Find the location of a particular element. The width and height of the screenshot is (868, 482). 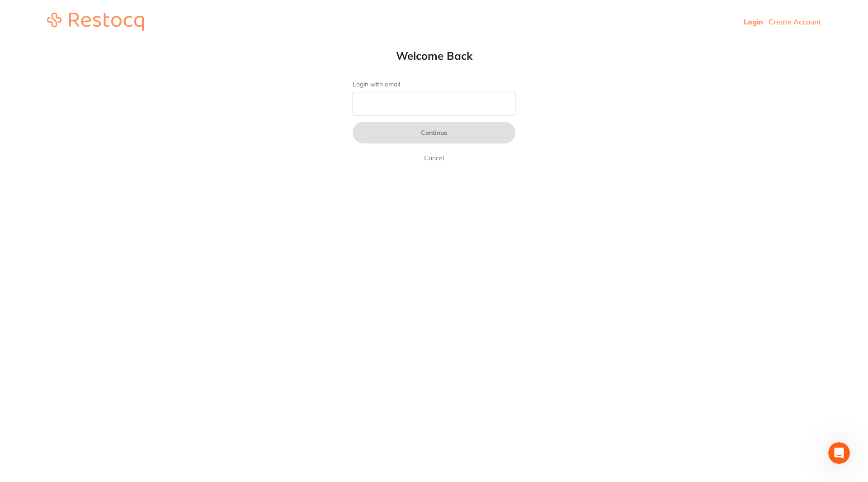

h1: Welcome Back is located at coordinates (434, 55).